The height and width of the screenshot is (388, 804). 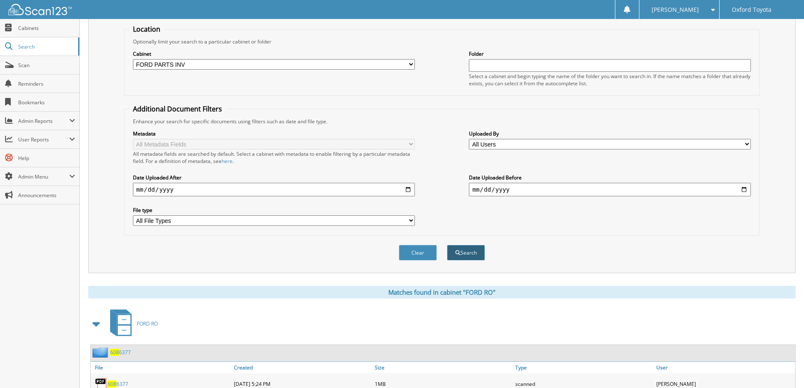 I want to click on span: Admin Reports, so click(x=43, y=121).